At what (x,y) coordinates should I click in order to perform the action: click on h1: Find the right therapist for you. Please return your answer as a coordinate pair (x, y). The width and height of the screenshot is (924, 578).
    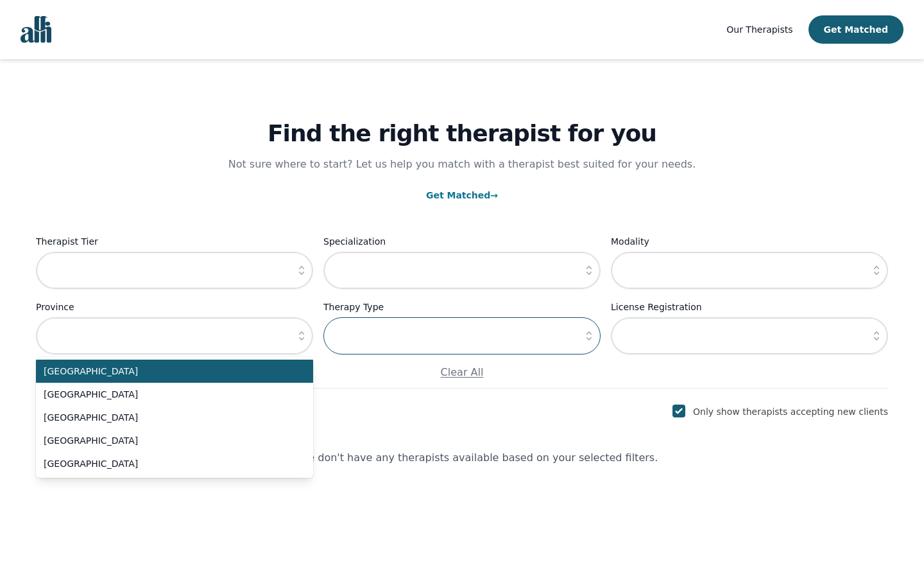
    Looking at the image, I should click on (462, 134).